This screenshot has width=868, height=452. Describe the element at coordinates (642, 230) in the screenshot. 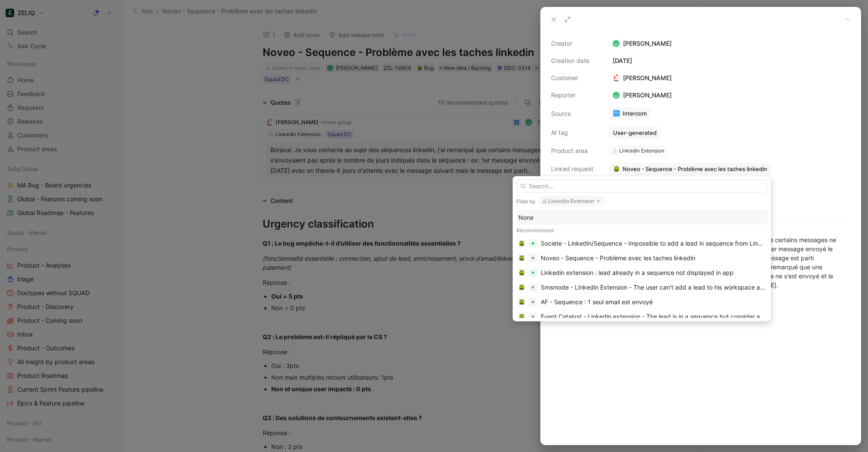

I see `div: Recommended` at that location.